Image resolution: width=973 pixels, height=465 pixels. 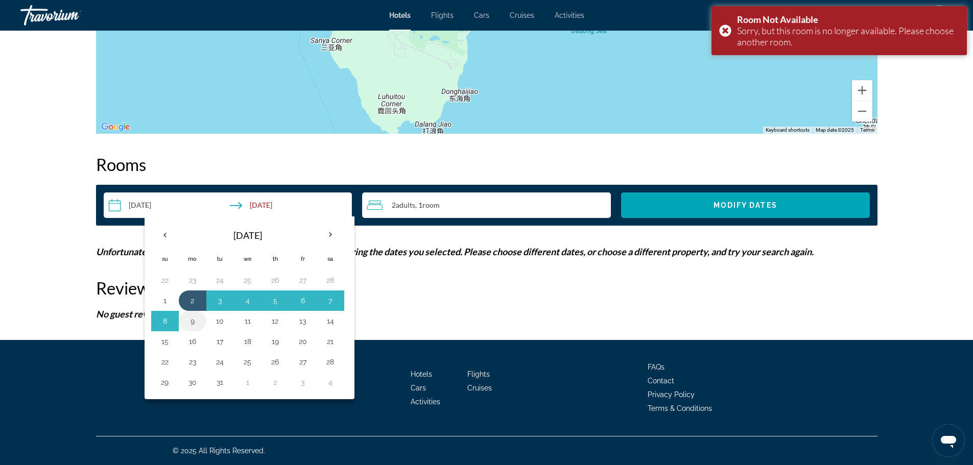 What do you see at coordinates (220, 383) in the screenshot?
I see `button: Day 31` at bounding box center [220, 383].